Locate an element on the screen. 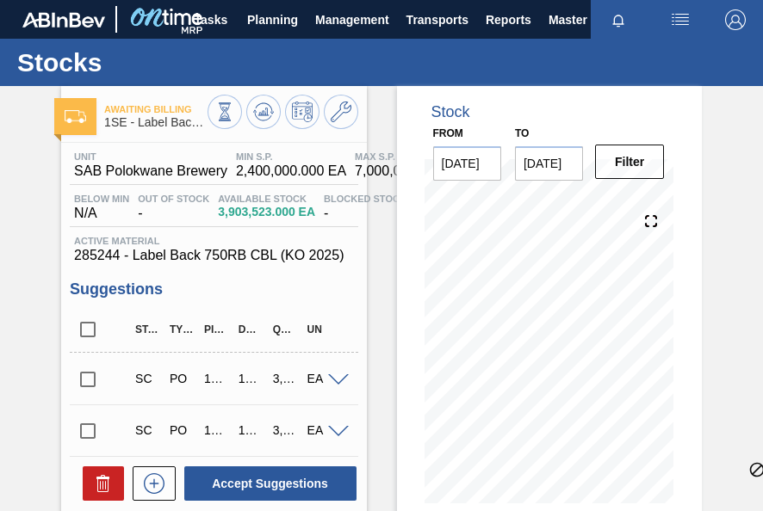  span: 285244 - Label Back 750RB CBL (KO 2025) is located at coordinates (214, 256).